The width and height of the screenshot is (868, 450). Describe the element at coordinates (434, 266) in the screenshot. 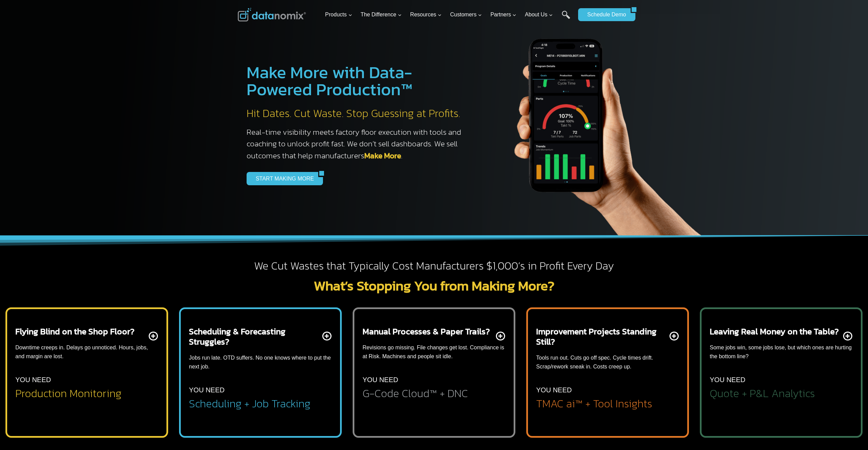

I see `h2: We Cut Wastes that Typically Cost Manufacturers $1,000’s in Profit Every Day` at that location.